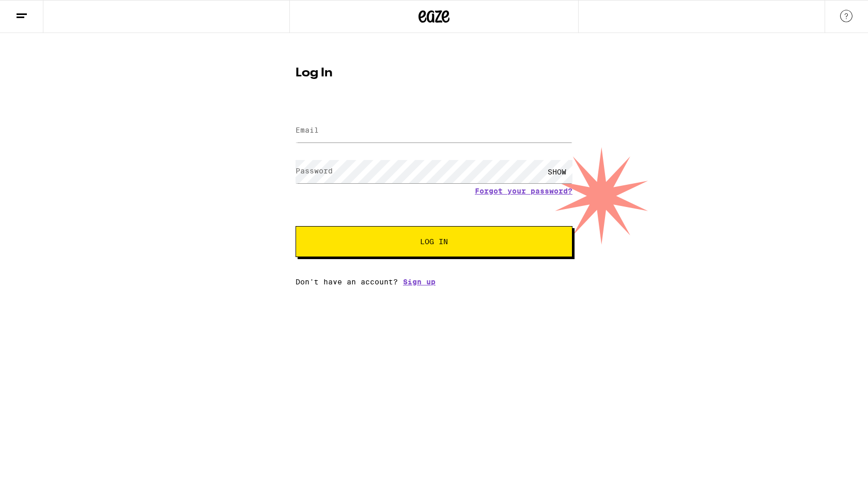  What do you see at coordinates (523, 191) in the screenshot?
I see `a: Forgot your password?` at bounding box center [523, 191].